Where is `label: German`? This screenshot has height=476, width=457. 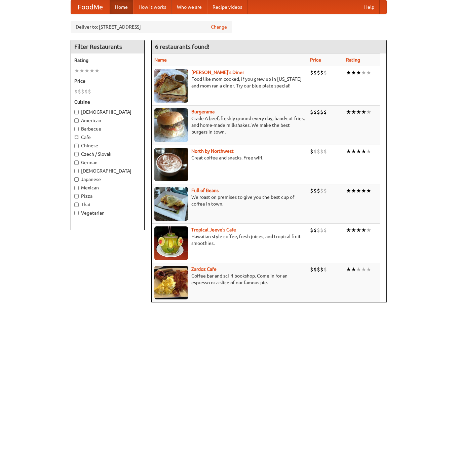 label: German is located at coordinates (108, 162).